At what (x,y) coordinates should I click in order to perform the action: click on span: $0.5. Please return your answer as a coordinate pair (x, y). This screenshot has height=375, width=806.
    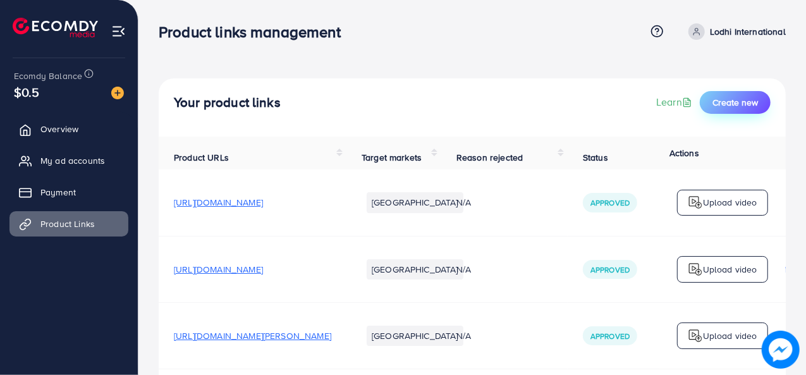
    Looking at the image, I should click on (27, 92).